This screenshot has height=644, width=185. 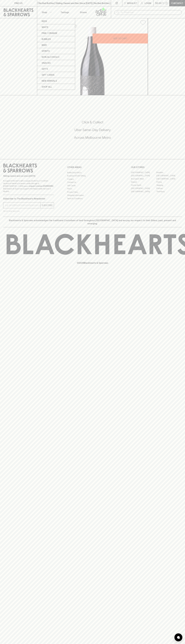 What do you see at coordinates (45, 27) in the screenshot?
I see `p: White` at bounding box center [45, 27].